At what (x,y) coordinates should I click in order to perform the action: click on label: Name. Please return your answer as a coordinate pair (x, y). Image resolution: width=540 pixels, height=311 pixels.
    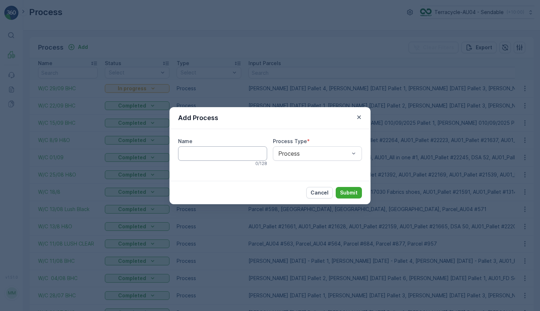
    Looking at the image, I should click on (185, 141).